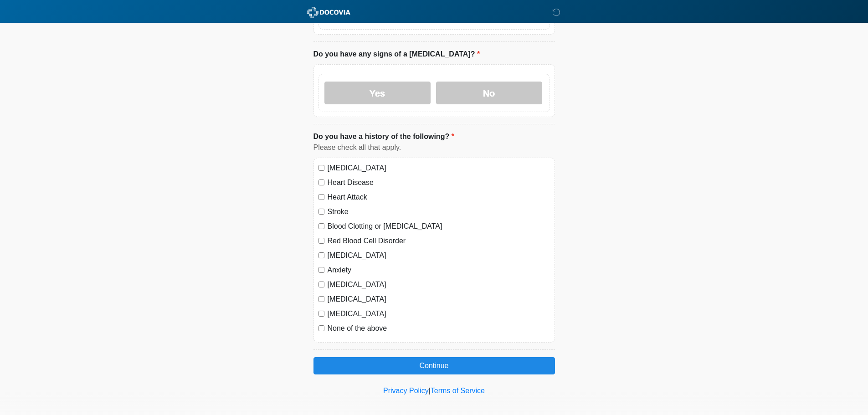  What do you see at coordinates (439, 241) in the screenshot?
I see `label: Red Blood Cell Disorder` at bounding box center [439, 241].